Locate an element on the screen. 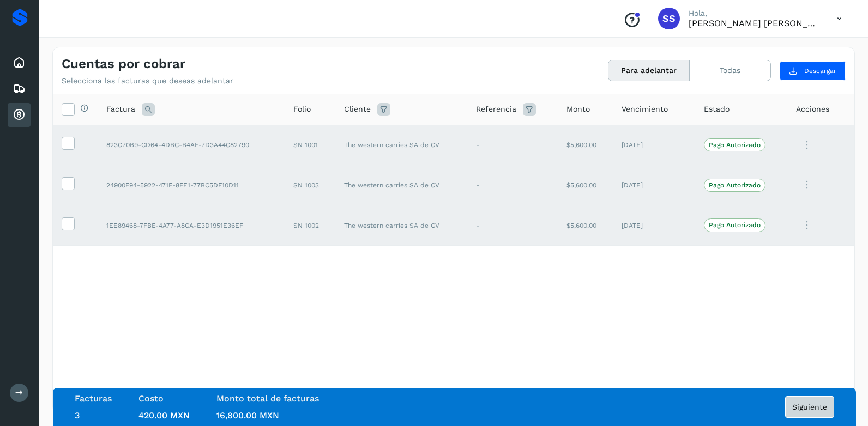 The image size is (868, 426). p: SOCORRO SILVIA NAVARRO ZAZUETA is located at coordinates (754, 23).